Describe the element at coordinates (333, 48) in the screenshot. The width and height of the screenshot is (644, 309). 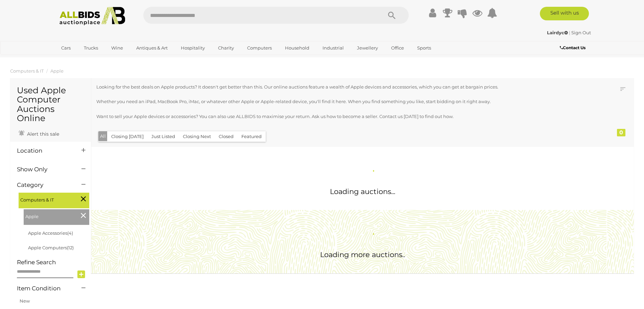
I see `a: Industrial` at that location.